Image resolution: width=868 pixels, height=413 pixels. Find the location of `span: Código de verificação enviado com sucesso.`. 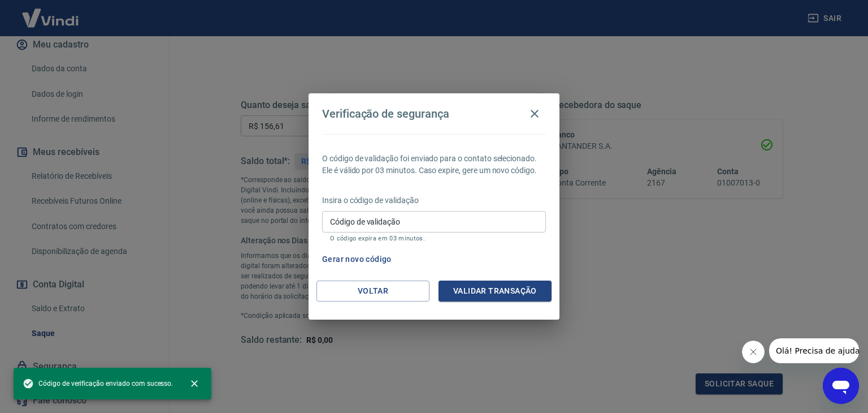

span: Código de verificação enviado com sucesso. is located at coordinates (98, 383).